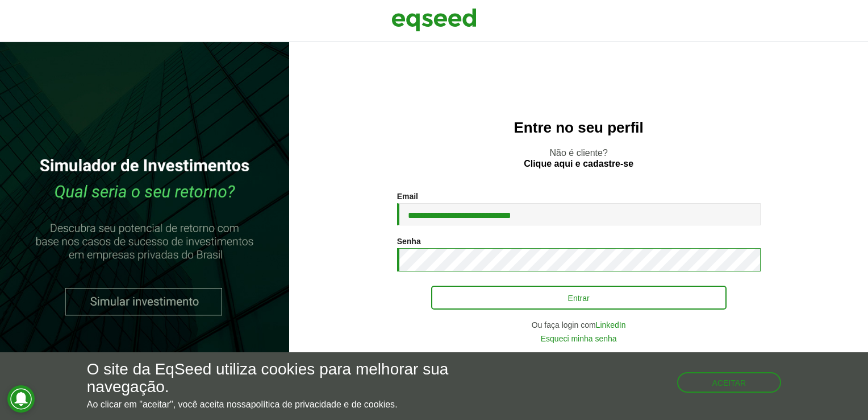 This screenshot has width=868, height=420. What do you see at coordinates (579, 298) in the screenshot?
I see `button: Entrar` at bounding box center [579, 298].